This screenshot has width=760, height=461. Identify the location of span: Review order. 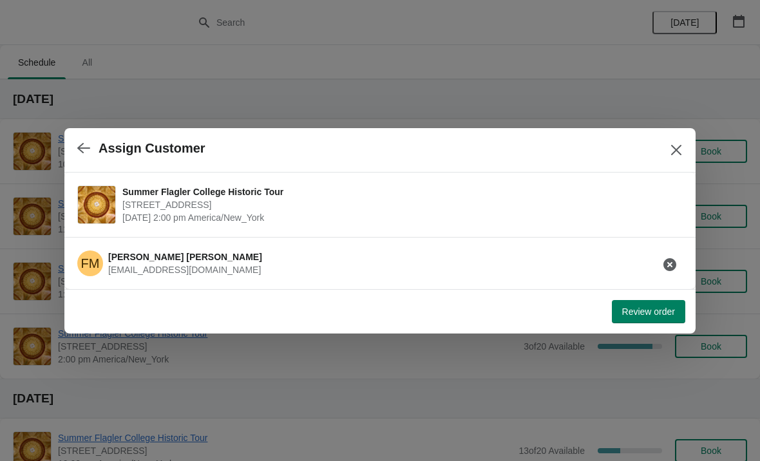
(649, 312).